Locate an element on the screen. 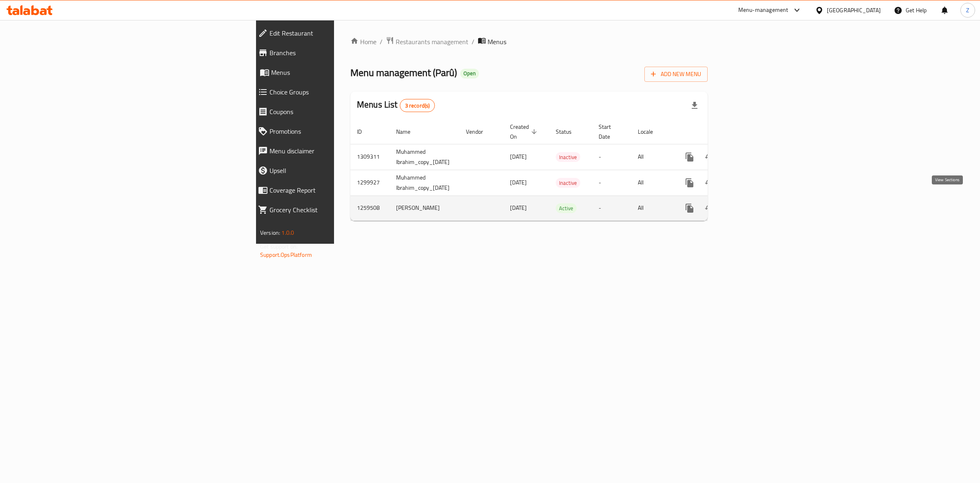 The height and width of the screenshot is (483, 980). span: Version: is located at coordinates (270, 233).